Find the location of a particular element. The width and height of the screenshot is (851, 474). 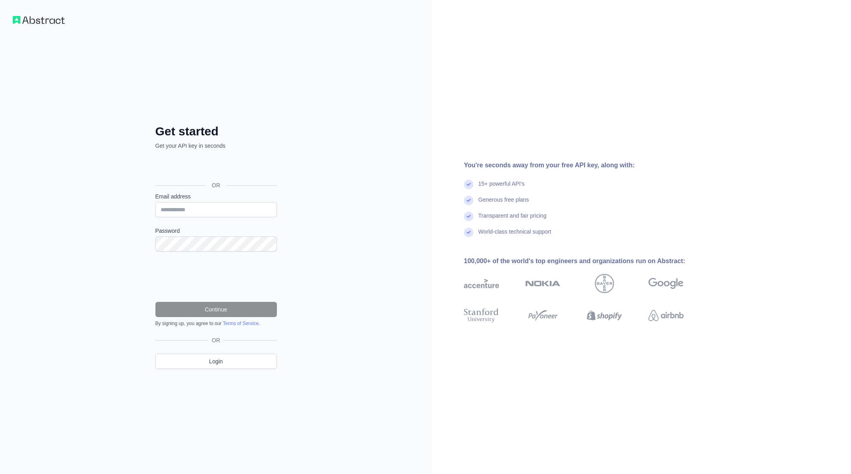

img: accenture is located at coordinates (482, 284).